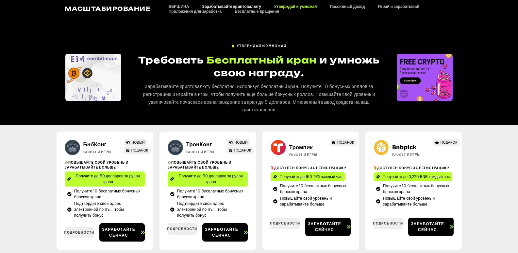  I want to click on a: Играй и зарабатывай, so click(399, 6).